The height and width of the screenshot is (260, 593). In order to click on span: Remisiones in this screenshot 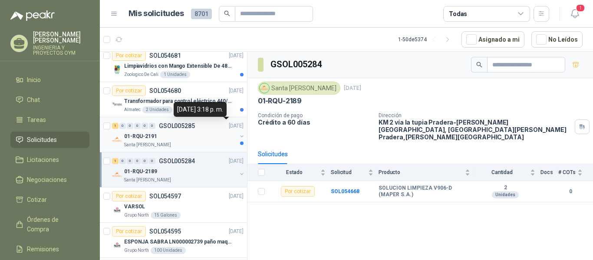, I will do `click(43, 249)`.